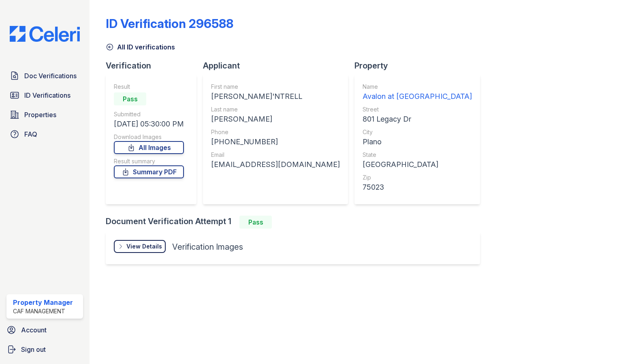  I want to click on div: Download Images, so click(148, 137).